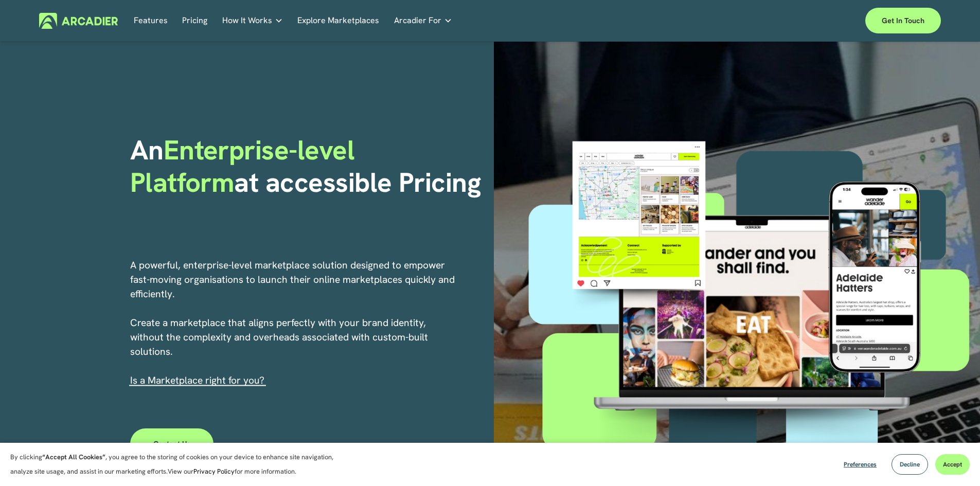 The image size is (980, 486). I want to click on span: How It Works, so click(247, 21).